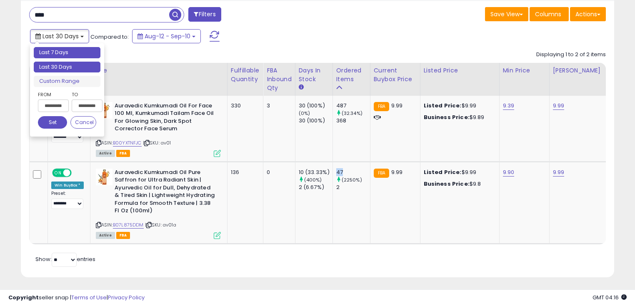 Image resolution: width=635 pixels, height=306 pixels. Describe the element at coordinates (279, 79) in the screenshot. I see `div: FBA inbound Qty` at that location.